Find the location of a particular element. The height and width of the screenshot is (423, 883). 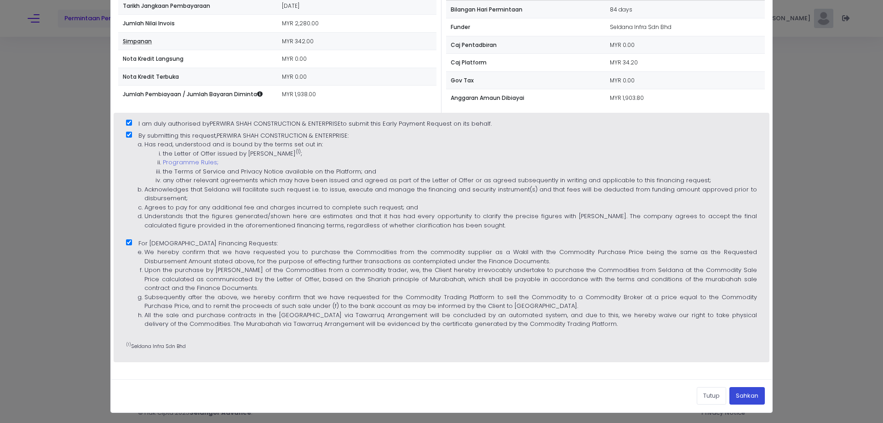

th: Caj Platform is located at coordinates (526, 63).